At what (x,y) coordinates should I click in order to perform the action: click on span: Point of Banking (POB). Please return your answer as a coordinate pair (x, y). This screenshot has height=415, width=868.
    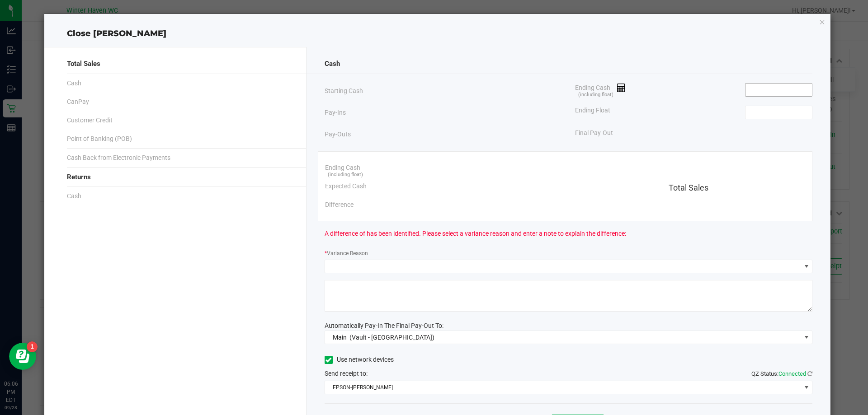
    Looking at the image, I should click on (99, 139).